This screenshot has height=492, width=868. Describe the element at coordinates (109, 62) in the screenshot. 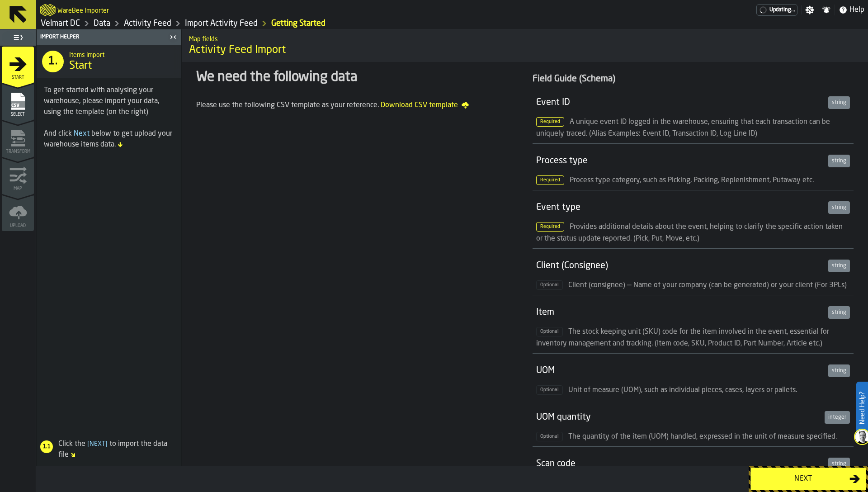

I see `div: title-Start` at that location.